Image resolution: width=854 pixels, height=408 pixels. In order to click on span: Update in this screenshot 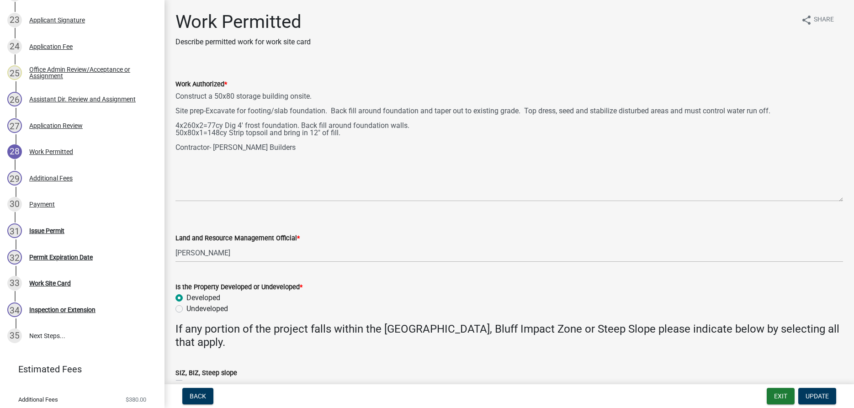, I will do `click(817, 396)`.